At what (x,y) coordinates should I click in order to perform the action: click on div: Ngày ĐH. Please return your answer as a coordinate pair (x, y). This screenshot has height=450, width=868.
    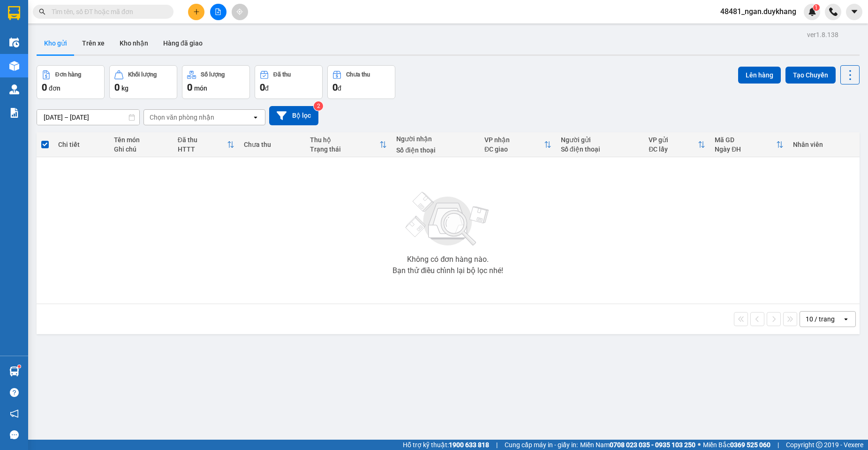
    Looking at the image, I should click on (746, 149).